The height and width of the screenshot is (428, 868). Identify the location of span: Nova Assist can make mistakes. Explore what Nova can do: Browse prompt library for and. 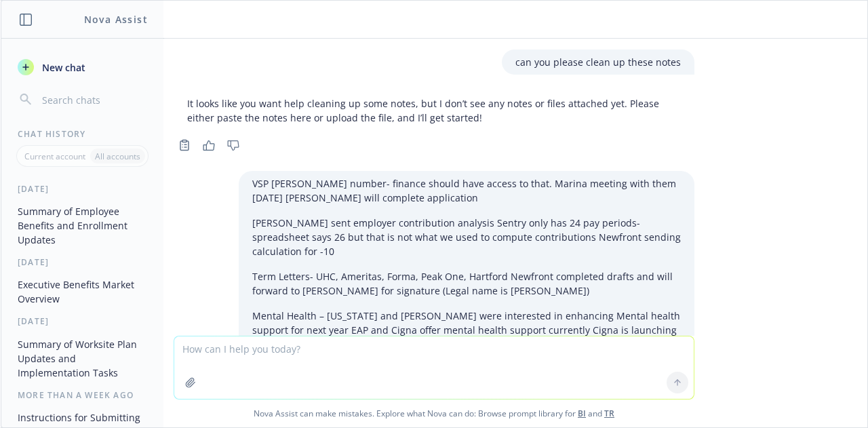
(434, 413).